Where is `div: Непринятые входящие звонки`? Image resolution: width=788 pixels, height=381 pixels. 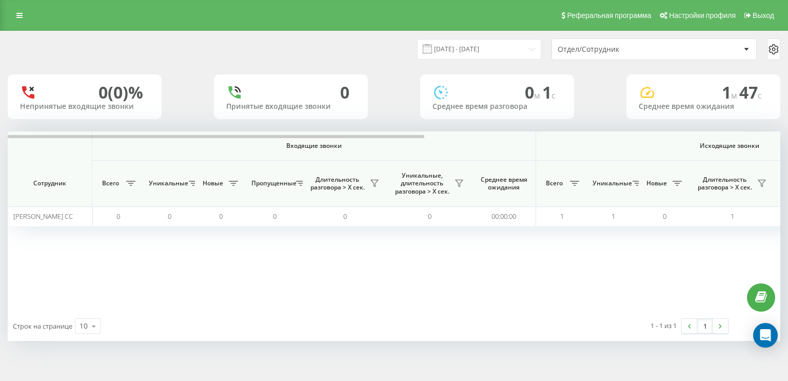 div: Непринятые входящие звонки is located at coordinates (85, 106).